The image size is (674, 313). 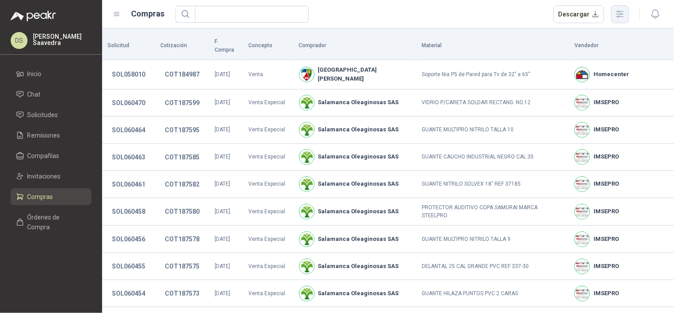 I want to click on span: Remisiones, so click(x=44, y=135).